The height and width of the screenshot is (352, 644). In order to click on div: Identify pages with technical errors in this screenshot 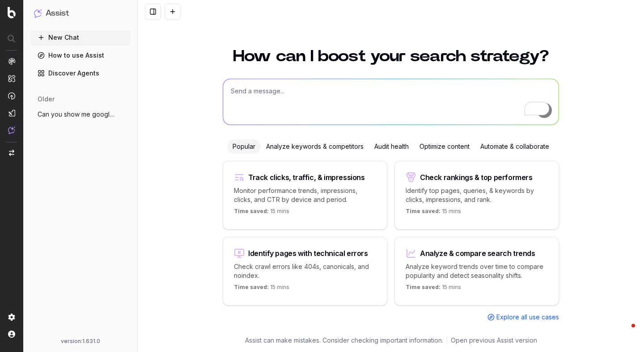, I will do `click(308, 253)`.